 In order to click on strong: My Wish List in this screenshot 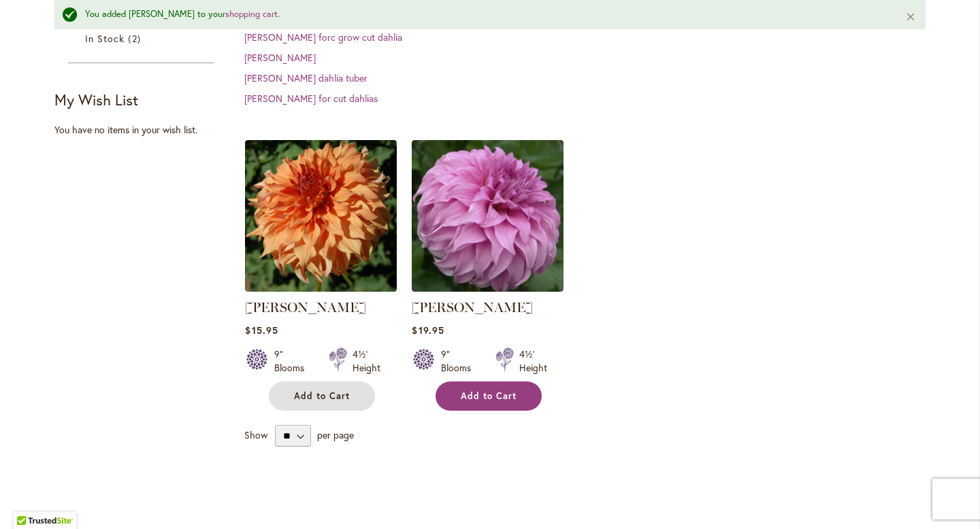, I will do `click(96, 100)`.